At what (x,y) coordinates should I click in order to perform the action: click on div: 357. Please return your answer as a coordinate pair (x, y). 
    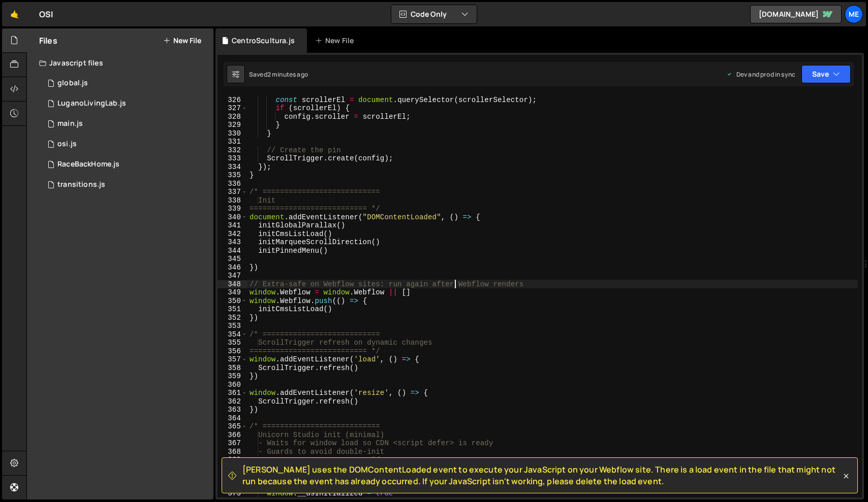
    Looking at the image, I should click on (232, 360).